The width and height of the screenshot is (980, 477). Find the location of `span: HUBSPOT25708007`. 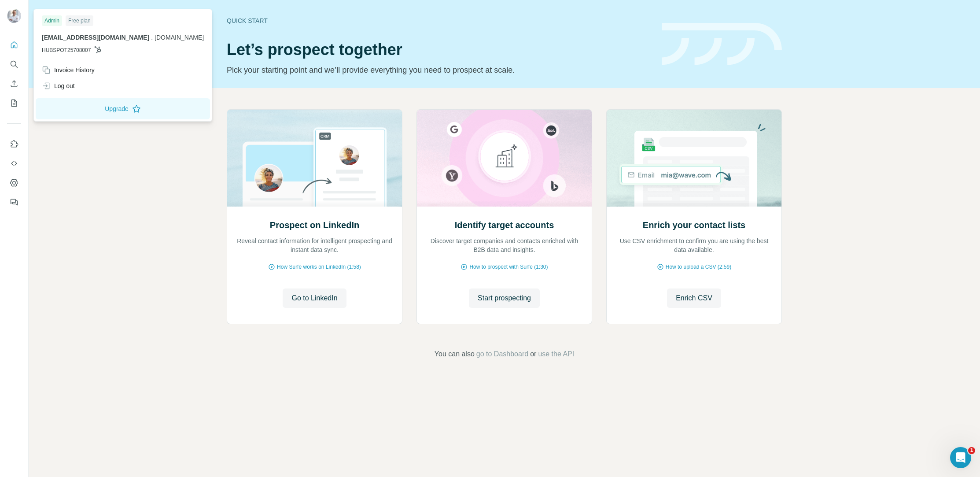

span: HUBSPOT25708007 is located at coordinates (66, 50).